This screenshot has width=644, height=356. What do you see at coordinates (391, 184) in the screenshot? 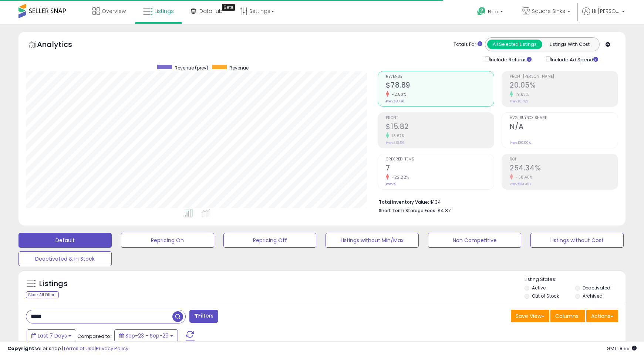
I see `small: Prev: 9` at bounding box center [391, 184].